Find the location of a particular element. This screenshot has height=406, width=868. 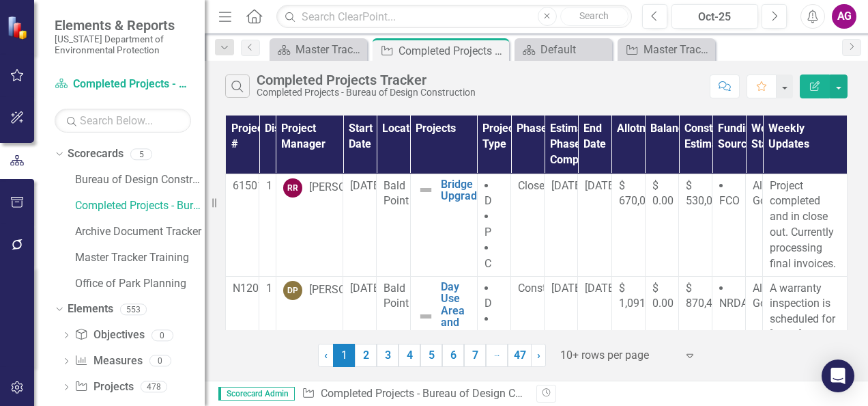

span: $ 530,000.00 is located at coordinates (712, 193).